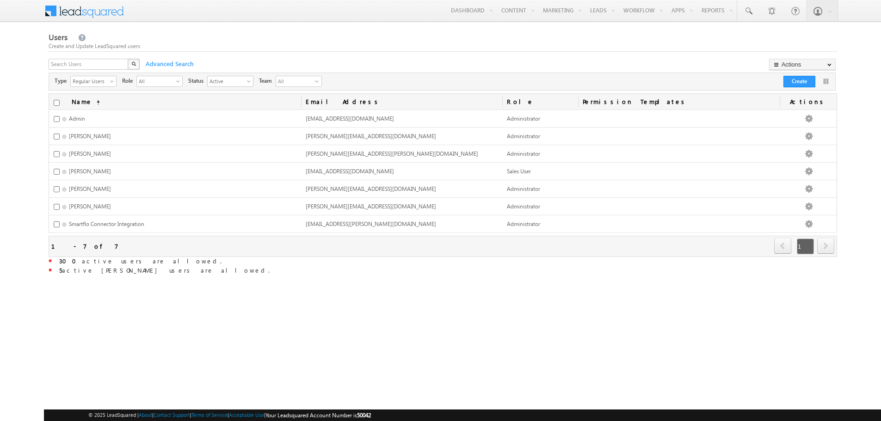  Describe the element at coordinates (782, 246) in the screenshot. I see `span: prev` at that location.